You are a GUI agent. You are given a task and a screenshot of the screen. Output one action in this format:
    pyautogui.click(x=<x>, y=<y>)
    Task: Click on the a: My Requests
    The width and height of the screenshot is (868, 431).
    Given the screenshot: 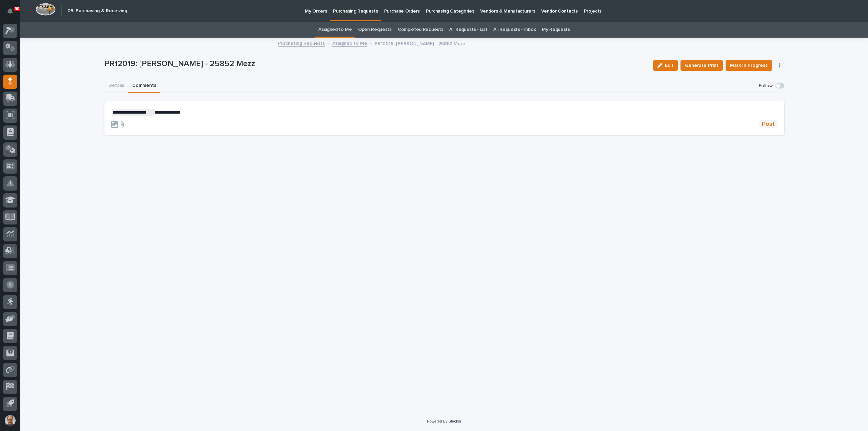 What is the action you would take?
    pyautogui.click(x=556, y=30)
    